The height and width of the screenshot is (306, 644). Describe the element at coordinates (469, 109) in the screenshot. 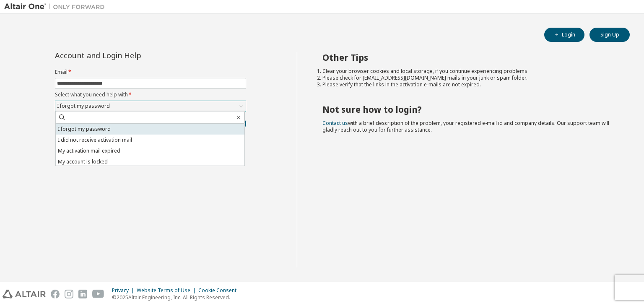

I see `h2: Not sure how to login?` at that location.